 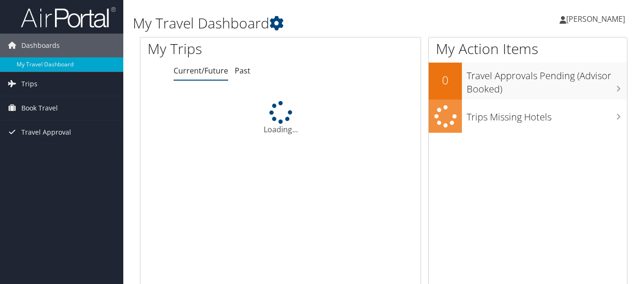 What do you see at coordinates (446, 80) in the screenshot?
I see `h2: 0` at bounding box center [446, 80].